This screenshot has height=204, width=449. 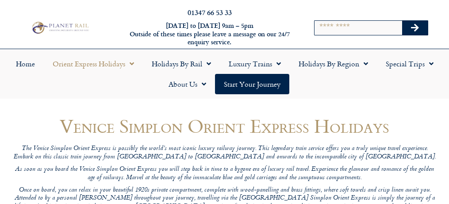 What do you see at coordinates (410, 64) in the screenshot?
I see `a: Special Trips` at bounding box center [410, 64].